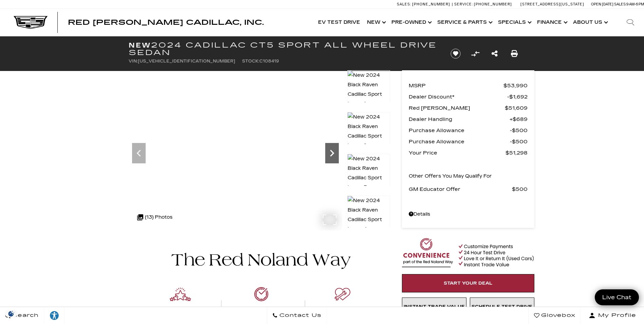 The height and width of the screenshot is (324, 644). What do you see at coordinates (517, 153) in the screenshot?
I see `span: $51,298` at bounding box center [517, 153].